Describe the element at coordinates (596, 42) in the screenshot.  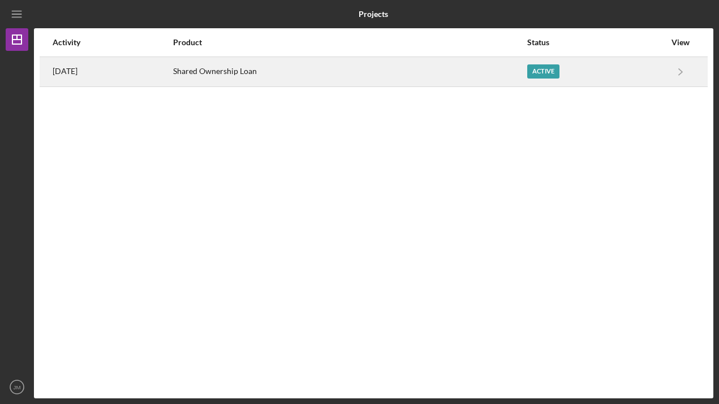
I see `div: Status` at that location.